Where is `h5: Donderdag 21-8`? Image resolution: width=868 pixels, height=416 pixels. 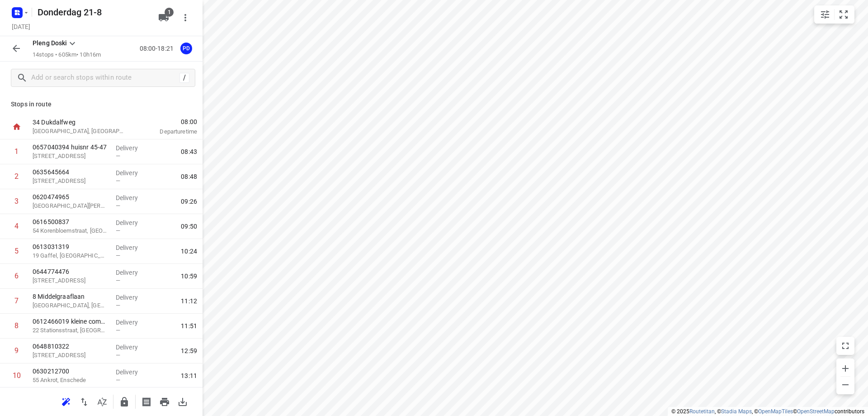 h5: Donderdag 21-8 is located at coordinates (92, 12).